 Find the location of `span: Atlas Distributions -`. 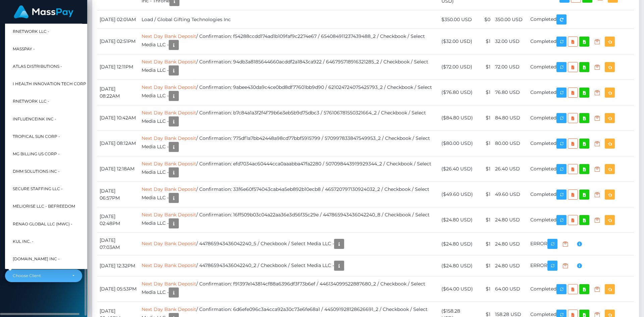

span: Atlas Distributions - is located at coordinates (37, 66).